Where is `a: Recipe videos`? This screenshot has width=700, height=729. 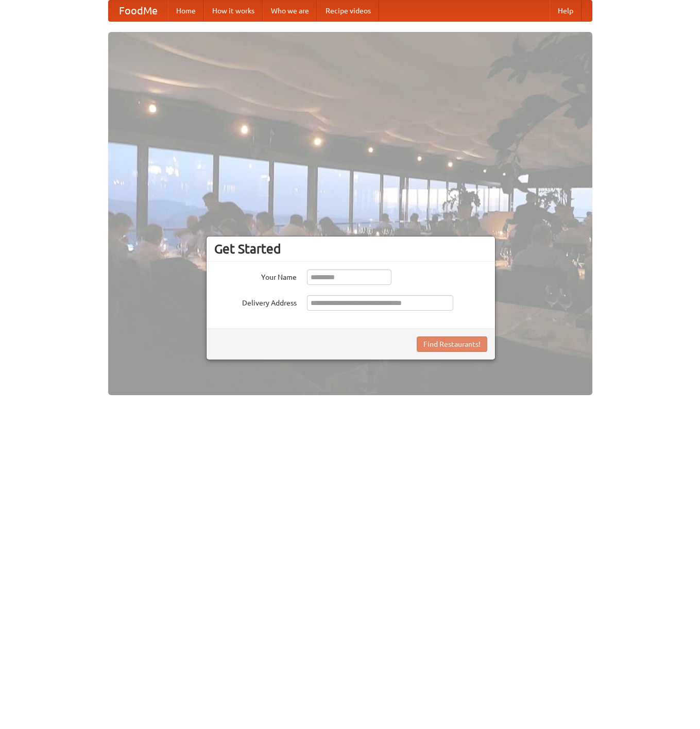
a: Recipe videos is located at coordinates (348, 10).